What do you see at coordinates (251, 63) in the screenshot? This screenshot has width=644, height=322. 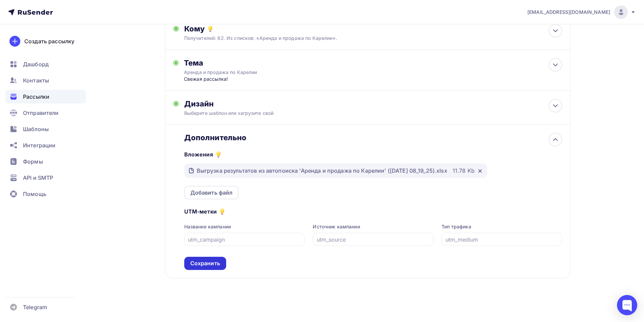 I see `div: Тема` at bounding box center [251, 63].